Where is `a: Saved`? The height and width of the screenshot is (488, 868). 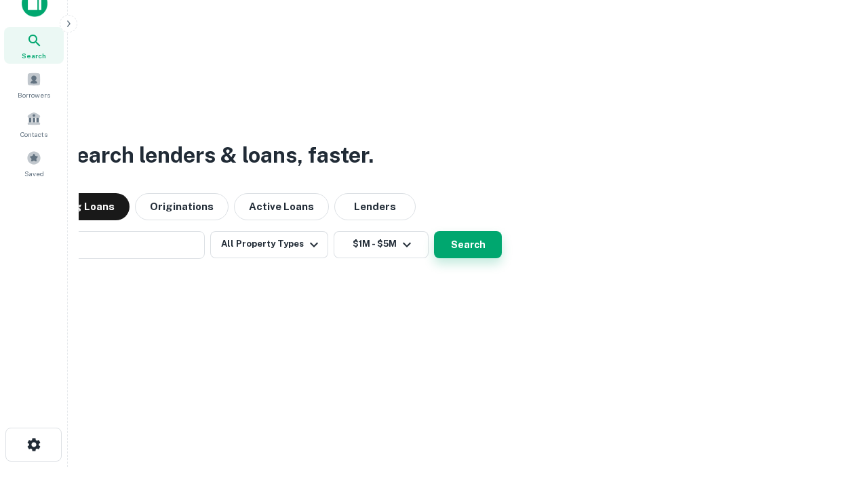
a: Saved is located at coordinates (34, 163).